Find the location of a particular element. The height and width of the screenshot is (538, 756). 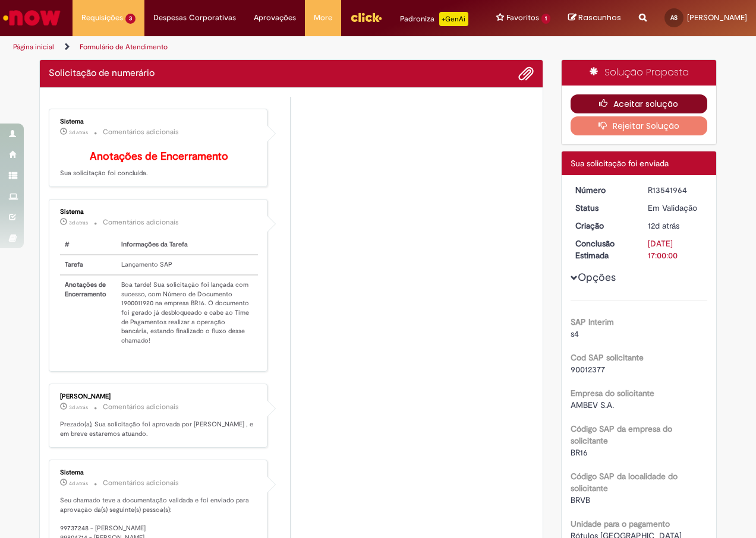

b: Código SAP da empresa do solicitante is located at coordinates (622, 435).